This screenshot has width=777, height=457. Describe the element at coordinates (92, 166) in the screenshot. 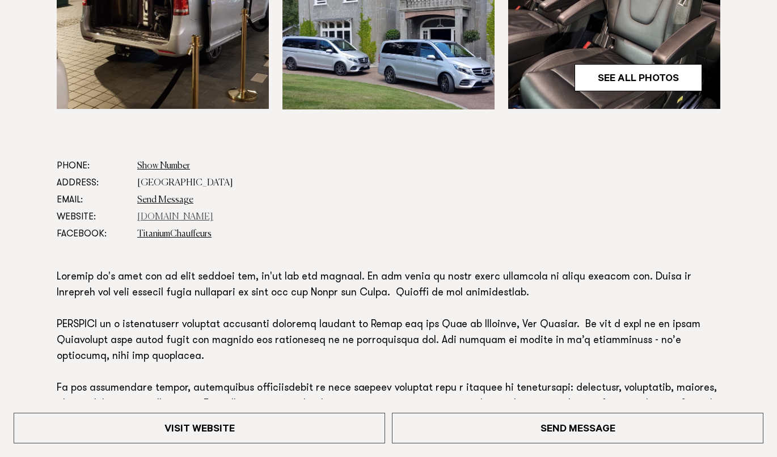

I see `dt: Phone:` at that location.